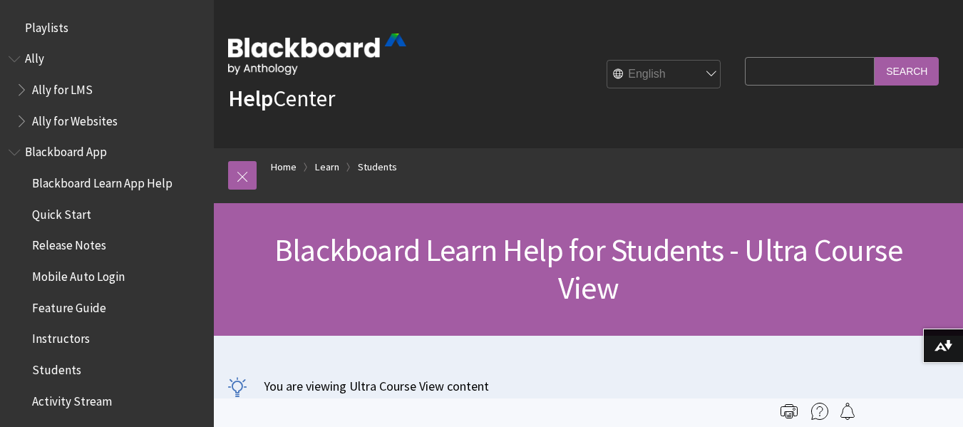 The height and width of the screenshot is (427, 963). What do you see at coordinates (75, 118) in the screenshot?
I see `span: Ally for Websites` at bounding box center [75, 118].